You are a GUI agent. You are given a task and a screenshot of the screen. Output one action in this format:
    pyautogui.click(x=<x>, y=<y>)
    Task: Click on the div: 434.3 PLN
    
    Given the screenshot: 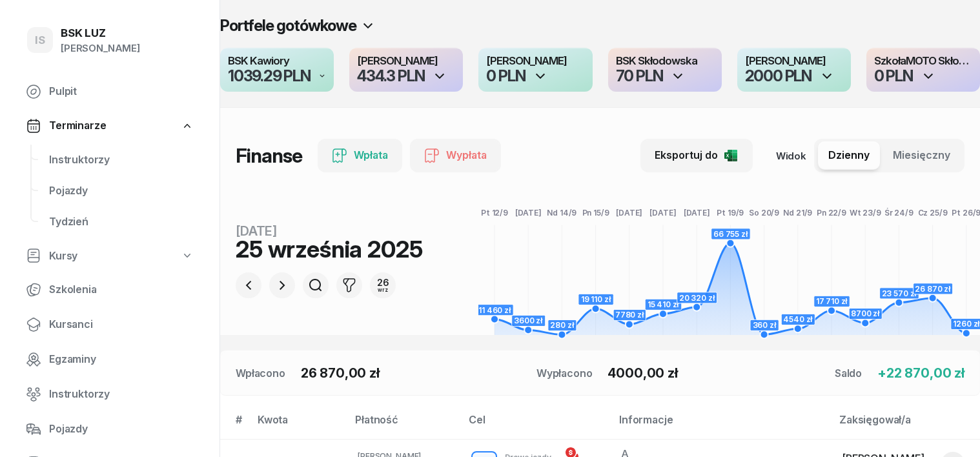 What is the action you would take?
    pyautogui.click(x=390, y=76)
    